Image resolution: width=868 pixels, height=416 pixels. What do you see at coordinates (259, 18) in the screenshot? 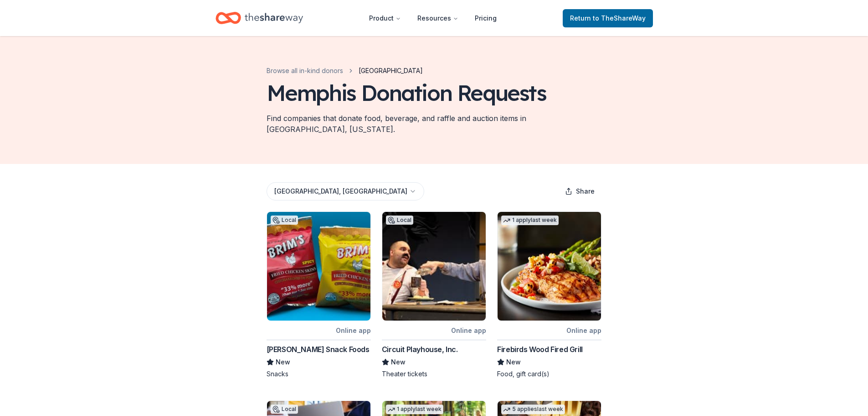
I see `a: Home` at bounding box center [259, 18].